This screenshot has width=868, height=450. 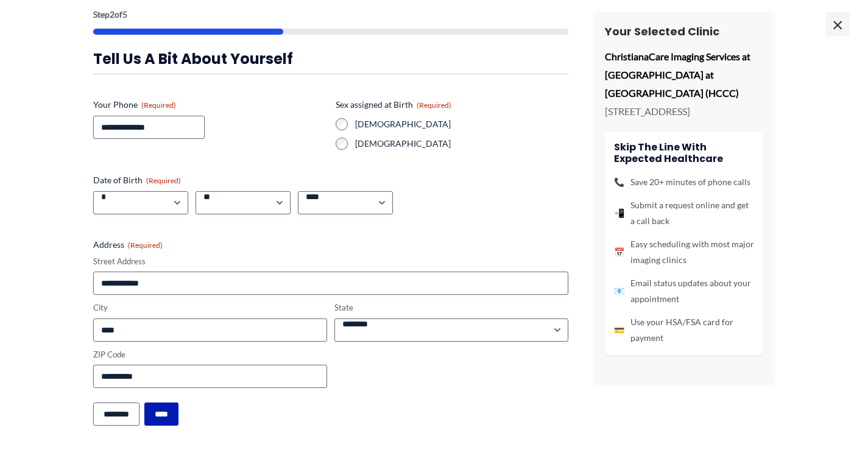 What do you see at coordinates (684, 31) in the screenshot?
I see `h3: Your Selected Clinic` at bounding box center [684, 31].